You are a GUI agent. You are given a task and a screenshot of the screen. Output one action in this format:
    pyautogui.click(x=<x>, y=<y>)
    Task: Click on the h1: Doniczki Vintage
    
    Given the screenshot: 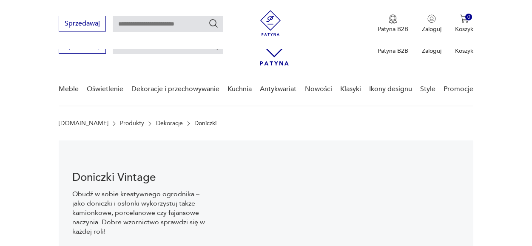 What is the action you would take?
    pyautogui.click(x=142, y=177)
    